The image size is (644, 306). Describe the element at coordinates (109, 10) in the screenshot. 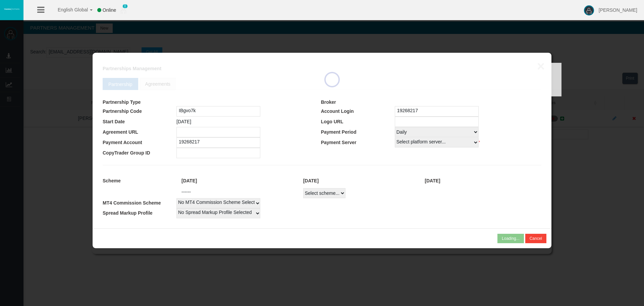

I see `span: Online` at that location.